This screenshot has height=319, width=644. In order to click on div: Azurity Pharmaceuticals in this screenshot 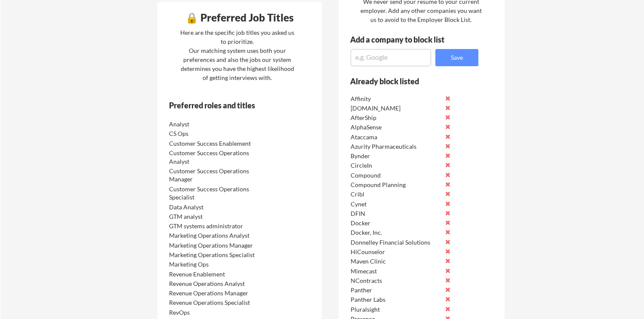, I will do `click(396, 147)`.